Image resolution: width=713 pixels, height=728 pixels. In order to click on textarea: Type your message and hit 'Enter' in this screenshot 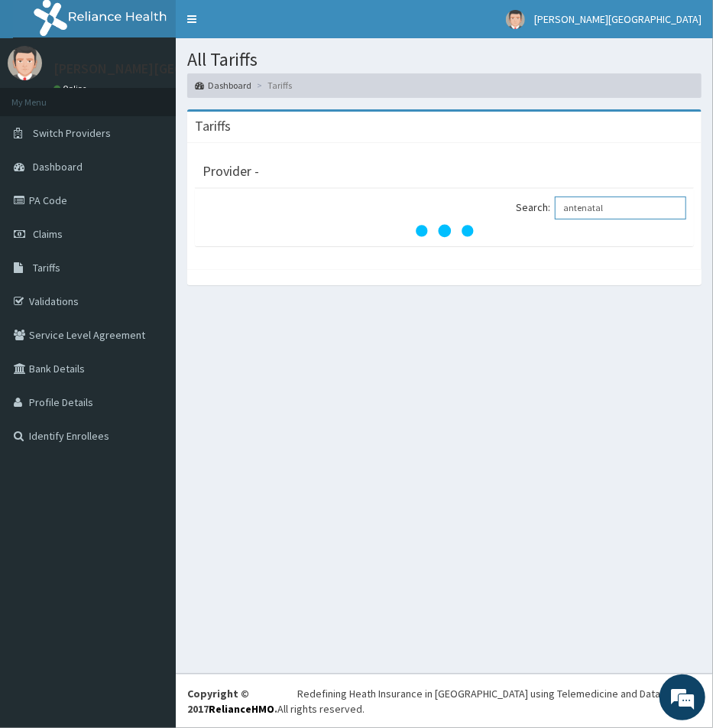, I will do `click(149, 445)`.